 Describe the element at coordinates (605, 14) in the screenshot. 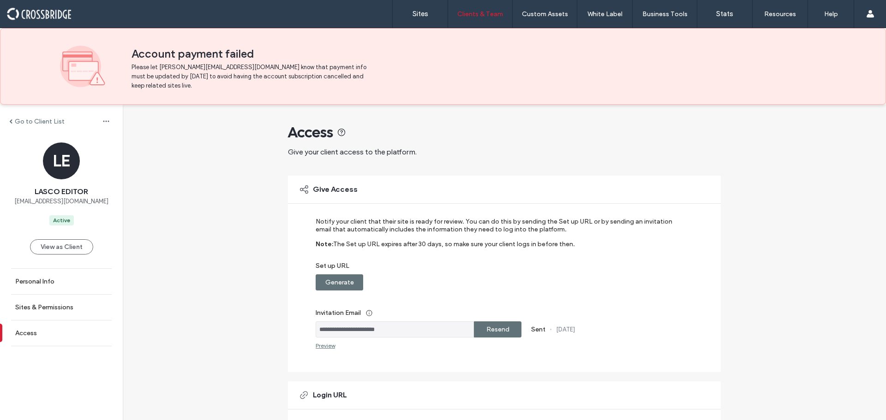

I see `label: White Label` at that location.